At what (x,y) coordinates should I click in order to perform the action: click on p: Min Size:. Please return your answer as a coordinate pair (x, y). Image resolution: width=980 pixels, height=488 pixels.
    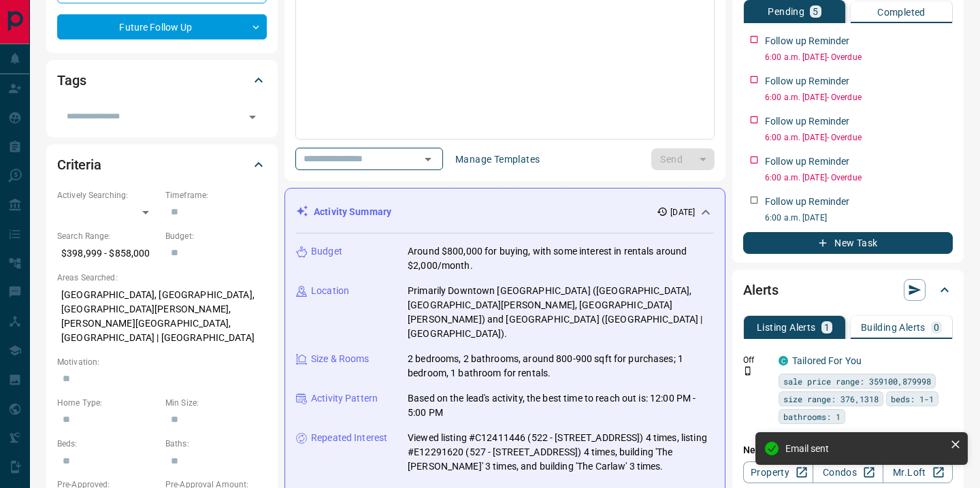
    Looking at the image, I should click on (216, 403).